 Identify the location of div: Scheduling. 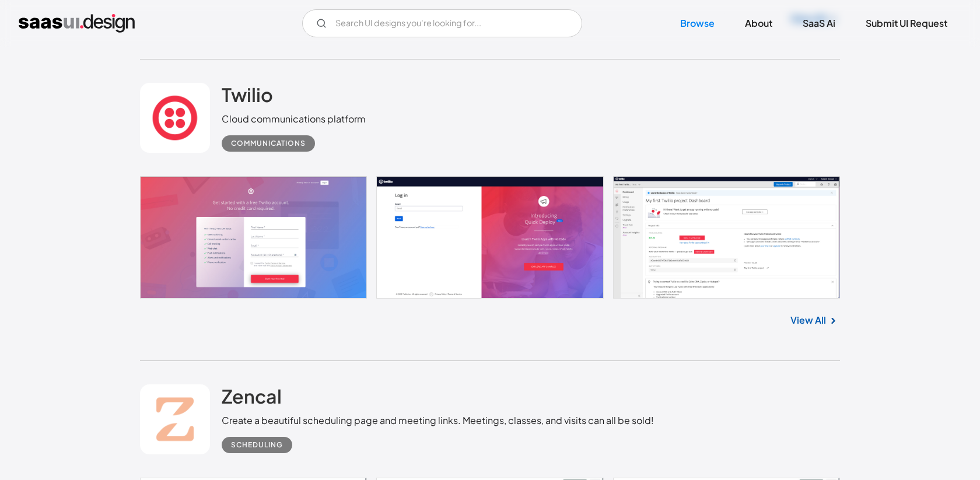
(256, 445).